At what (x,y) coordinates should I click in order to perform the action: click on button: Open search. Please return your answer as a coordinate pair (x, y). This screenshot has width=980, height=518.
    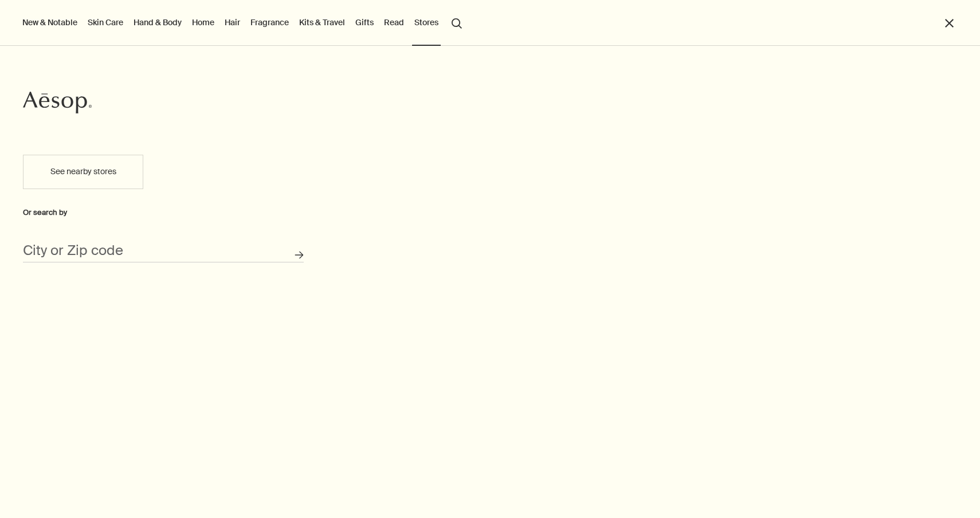
    Looking at the image, I should click on (457, 23).